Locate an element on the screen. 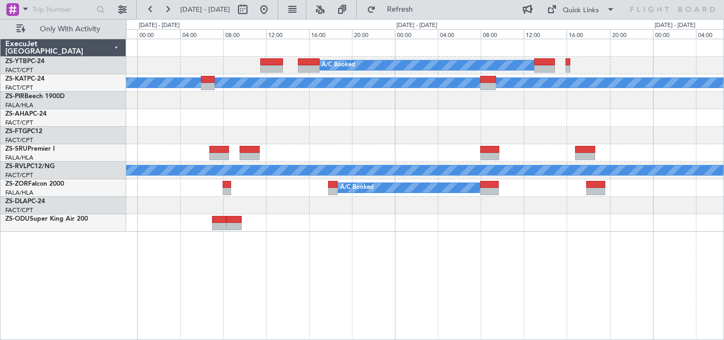 This screenshot has width=724, height=340. input: Trip Number is located at coordinates (63, 10).